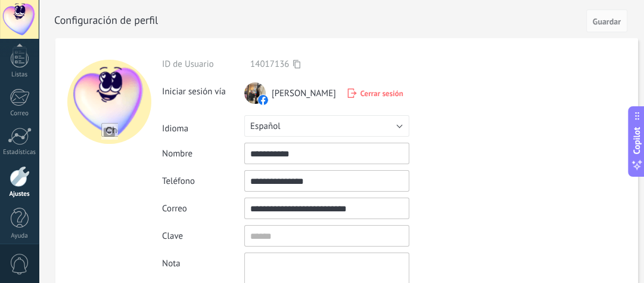 The image size is (644, 283). Describe the element at coordinates (20, 194) in the screenshot. I see `div: Ajustes` at that location.